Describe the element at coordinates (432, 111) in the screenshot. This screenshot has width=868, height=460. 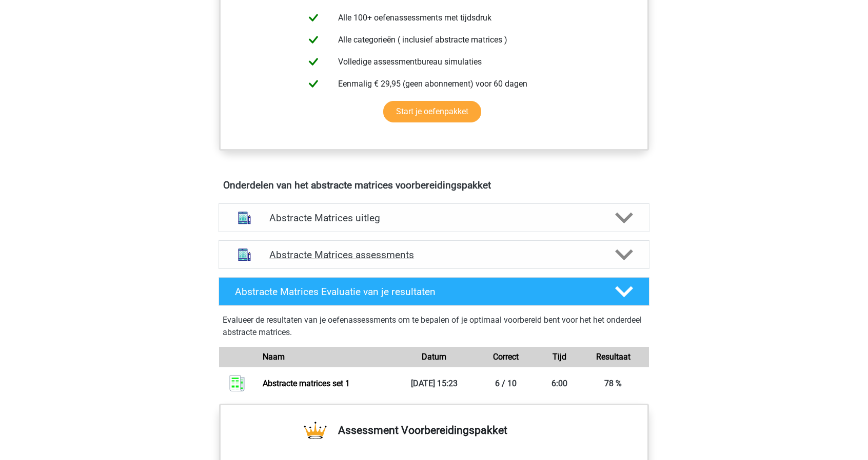
I see `a: Start je oefenpakket` at that location.